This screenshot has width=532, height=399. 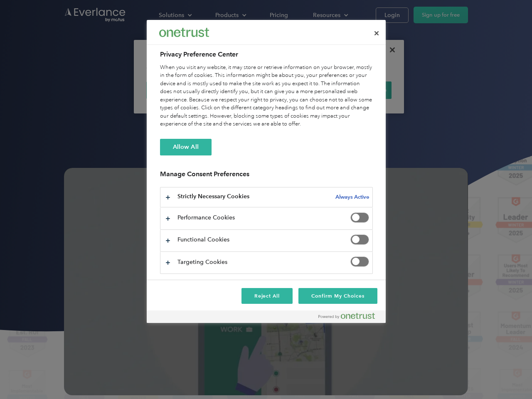 I want to click on a: Powered by OneTrust Opens in a new Tab, so click(x=350, y=318).